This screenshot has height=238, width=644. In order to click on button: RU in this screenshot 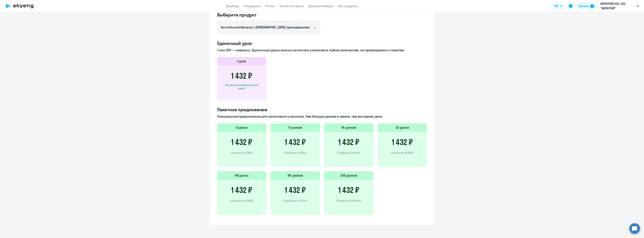, I will do `click(559, 6)`.